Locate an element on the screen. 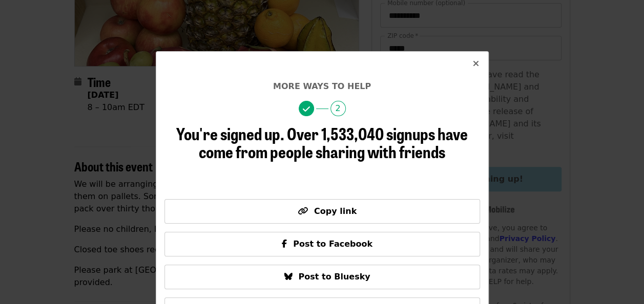 The width and height of the screenshot is (644, 304). span: Copy link is located at coordinates (335, 211).